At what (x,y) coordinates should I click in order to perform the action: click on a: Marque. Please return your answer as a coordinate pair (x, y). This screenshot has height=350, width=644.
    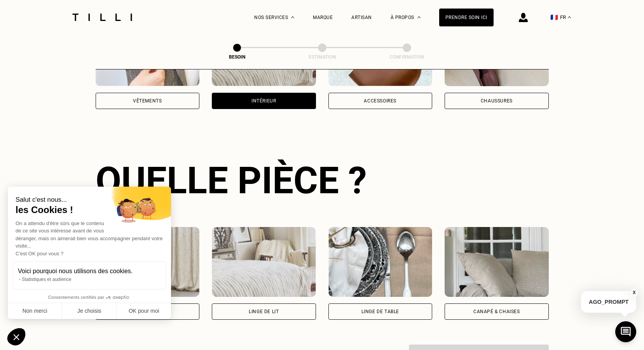
    Looking at the image, I should click on (322, 17).